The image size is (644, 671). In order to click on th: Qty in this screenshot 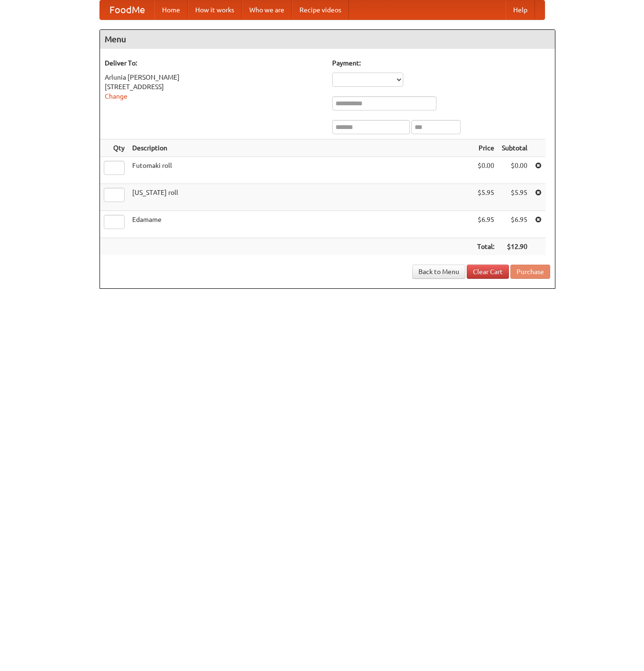, I will do `click(114, 147)`.